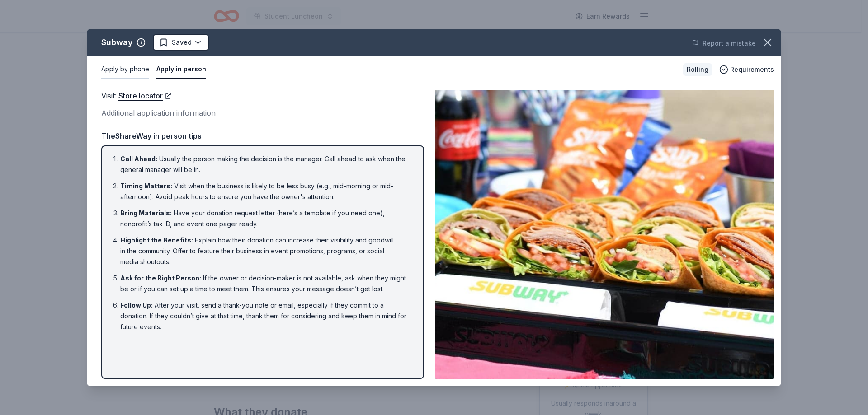 This screenshot has width=868, height=415. I want to click on span: Ask for the Right Person :, so click(160, 278).